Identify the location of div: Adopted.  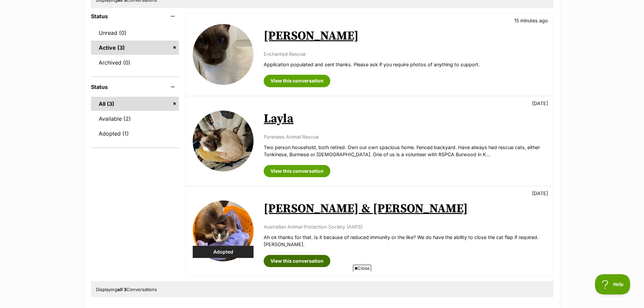
(223, 252).